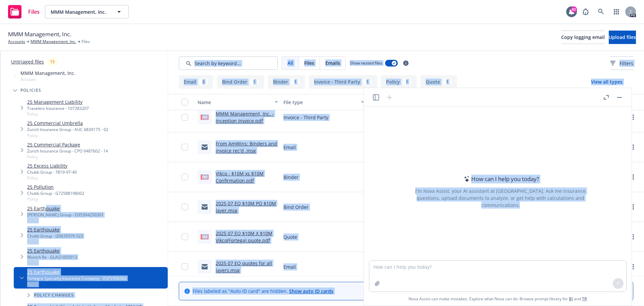 The width and height of the screenshot is (644, 306). I want to click on a: Search, so click(601, 12).